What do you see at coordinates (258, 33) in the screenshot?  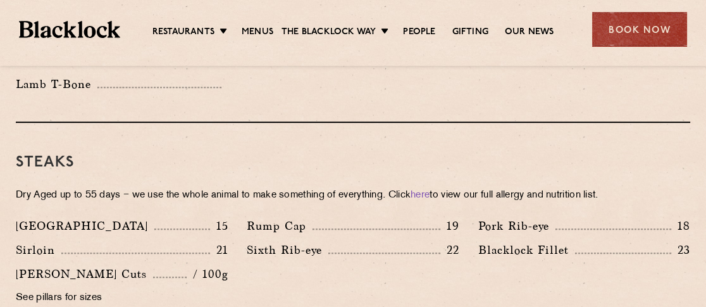 I see `a: Menus` at bounding box center [258, 33].